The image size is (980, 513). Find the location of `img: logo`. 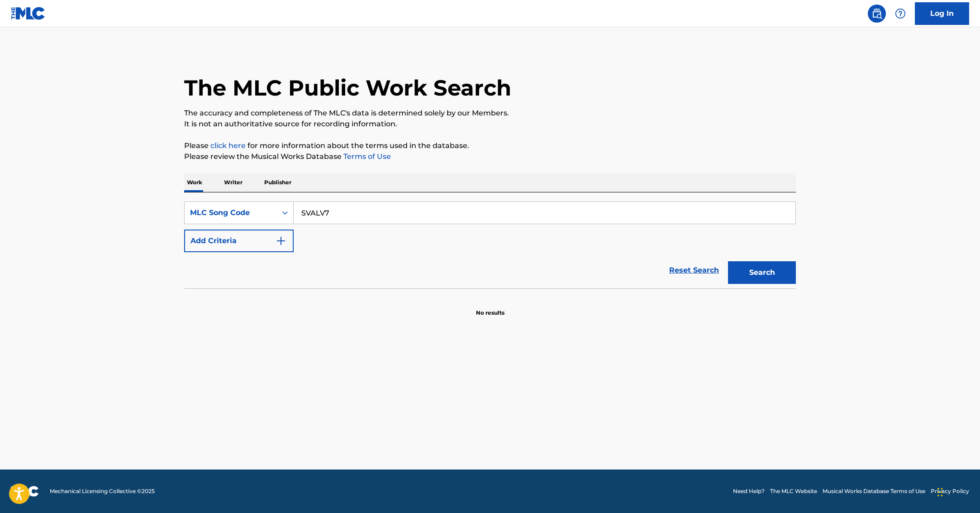

img: logo is located at coordinates (25, 491).